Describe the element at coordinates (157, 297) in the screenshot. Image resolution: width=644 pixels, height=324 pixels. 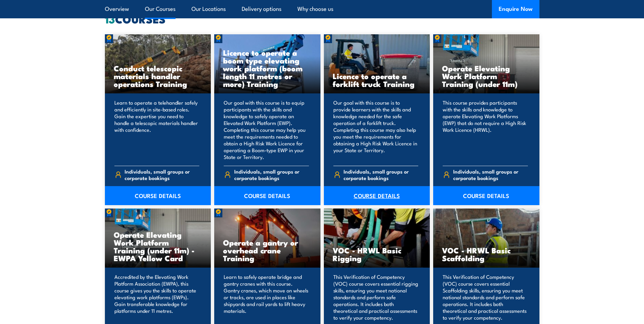
I see `p: Accredited by the Elevating Work Platform Association (EWPA), this course gives you the skills to...` at that location.